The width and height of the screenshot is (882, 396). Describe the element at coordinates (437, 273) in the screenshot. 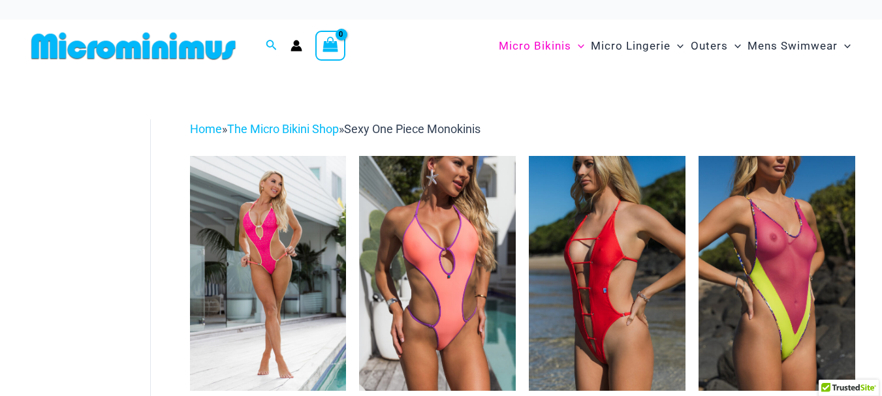

I see `img: Wild Card Neon Bliss 819 One Piece 04` at that location.